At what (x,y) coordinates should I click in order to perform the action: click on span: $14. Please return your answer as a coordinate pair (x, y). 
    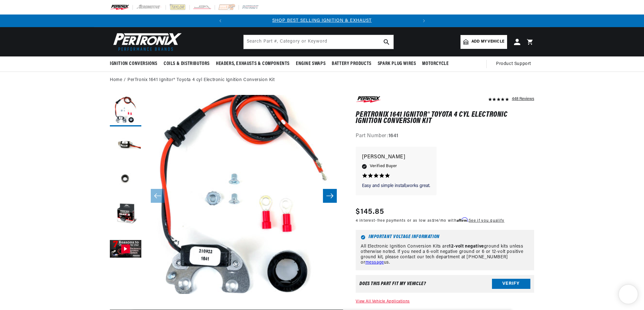
    Looking at the image, I should click on (435, 221).